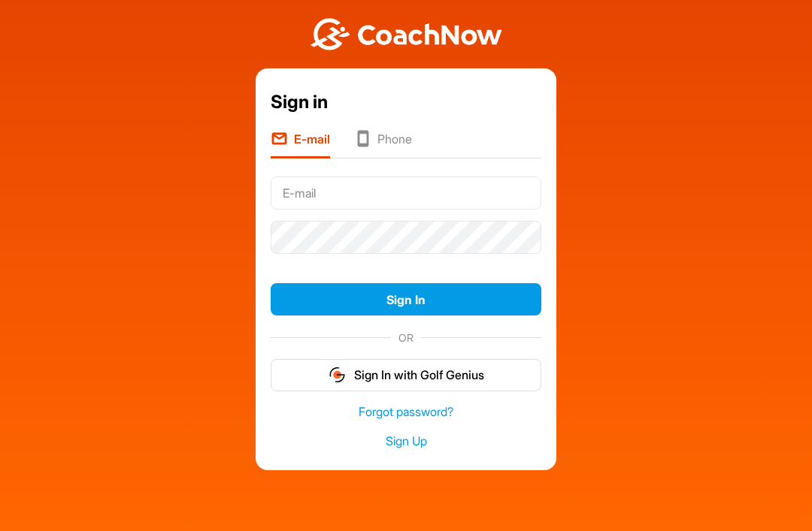  Describe the element at coordinates (406, 299) in the screenshot. I see `button: Sign In` at that location.